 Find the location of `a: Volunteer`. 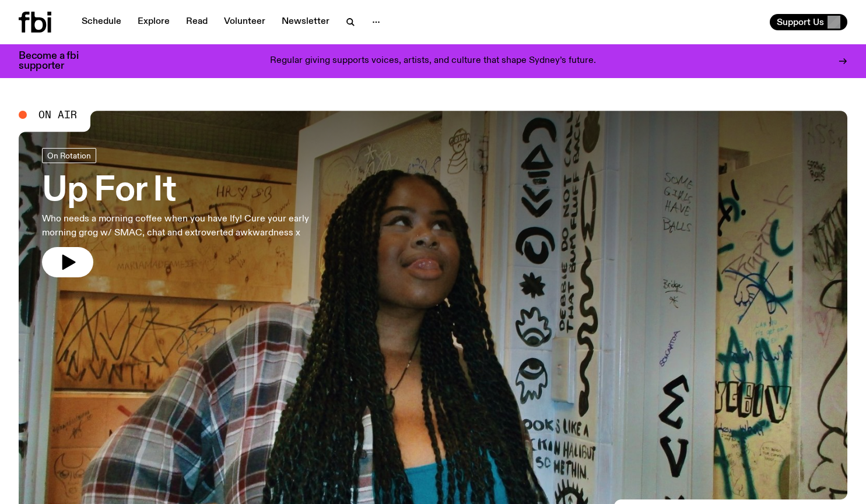

a: Volunteer is located at coordinates (245, 22).